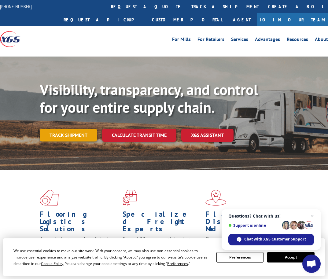  Describe the element at coordinates (69, 135) in the screenshot. I see `a: Track shipment` at that location.